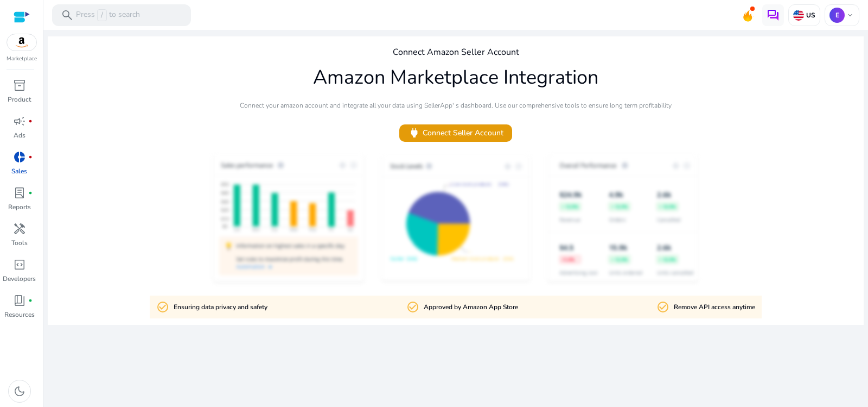 The image size is (868, 407). I want to click on span: Connect Seller Account, so click(456, 133).